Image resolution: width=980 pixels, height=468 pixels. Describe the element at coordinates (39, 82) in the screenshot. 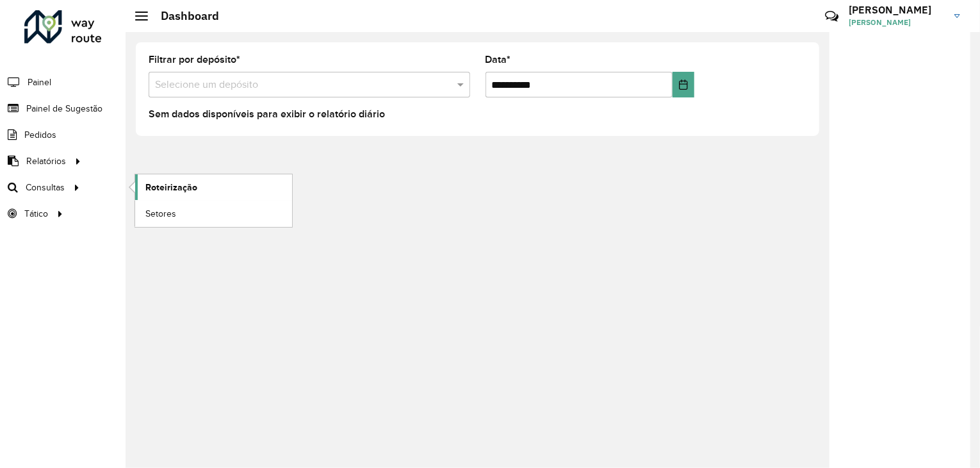

I see `span: Painel` at that location.